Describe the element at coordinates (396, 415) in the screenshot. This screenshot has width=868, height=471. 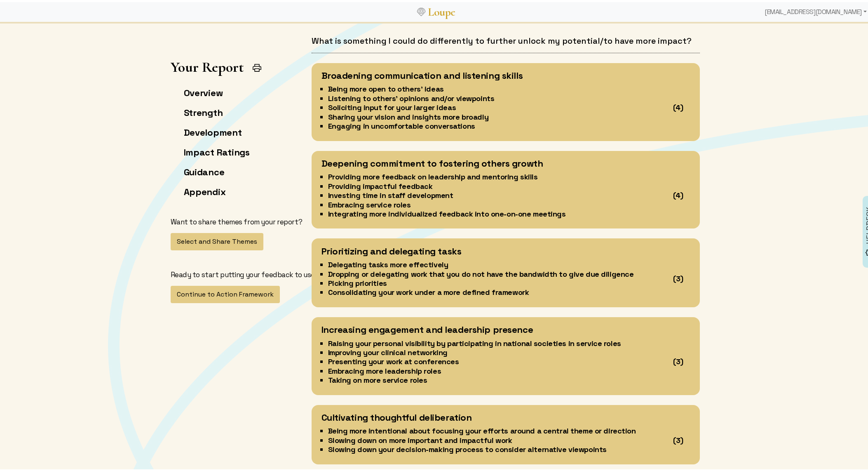
I see `div: Cultivating thoughtful deliberation` at that location.